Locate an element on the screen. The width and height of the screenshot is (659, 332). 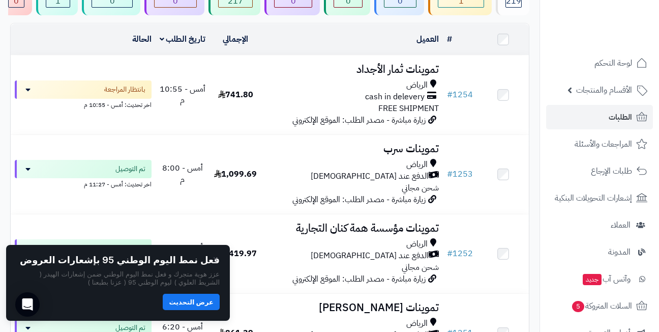
a: طلبات الإرجاع is located at coordinates (600, 171).